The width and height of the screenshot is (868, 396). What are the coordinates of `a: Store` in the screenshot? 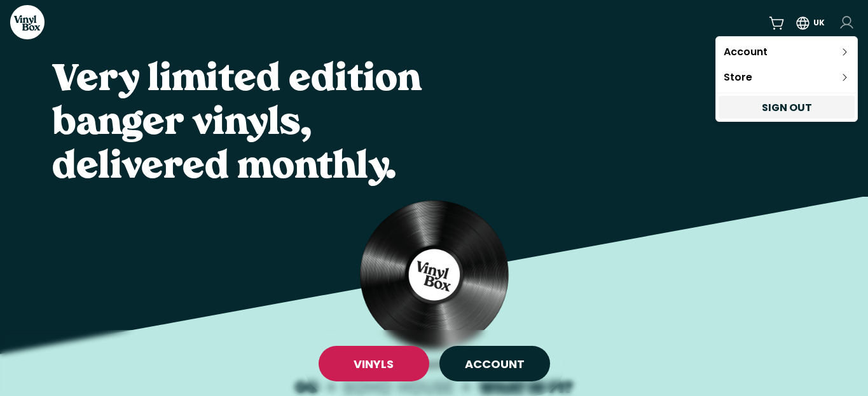 It's located at (786, 77).